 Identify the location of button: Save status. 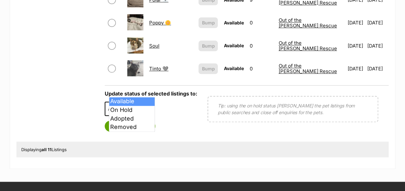
(130, 126).